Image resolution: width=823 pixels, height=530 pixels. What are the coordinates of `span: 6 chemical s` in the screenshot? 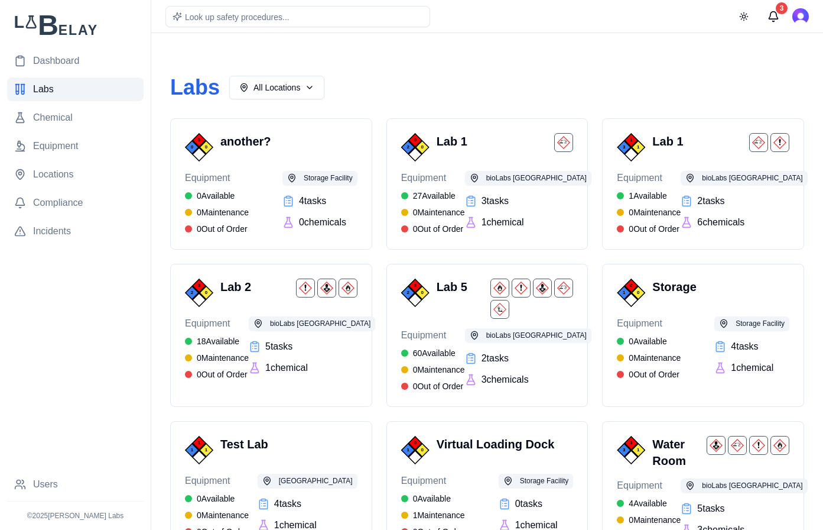 It's located at (721, 222).